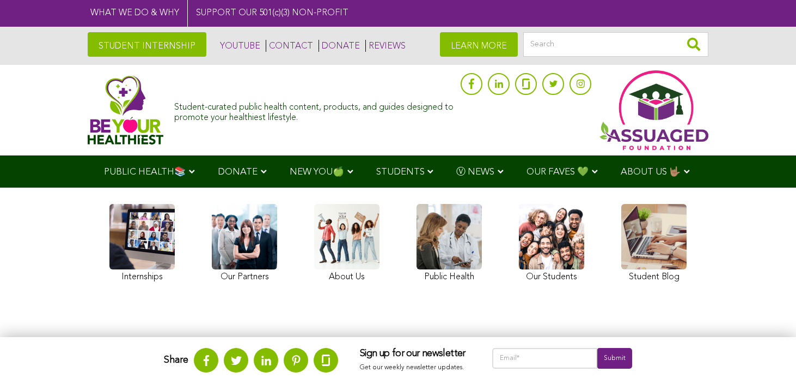 The width and height of the screenshot is (796, 384). Describe the element at coordinates (526, 84) in the screenshot. I see `img: glassdoor` at that location.